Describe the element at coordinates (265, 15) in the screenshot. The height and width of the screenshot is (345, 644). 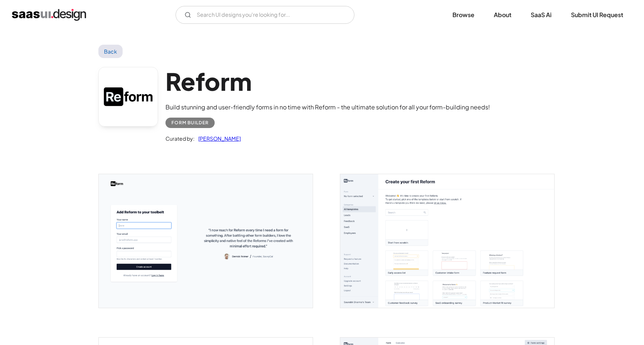
I see `input: Search UI designs you're looking for...` at that location.